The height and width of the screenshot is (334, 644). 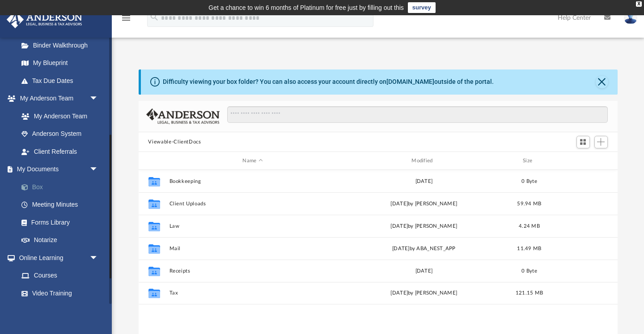 I want to click on button: Mail, so click(x=253, y=248).